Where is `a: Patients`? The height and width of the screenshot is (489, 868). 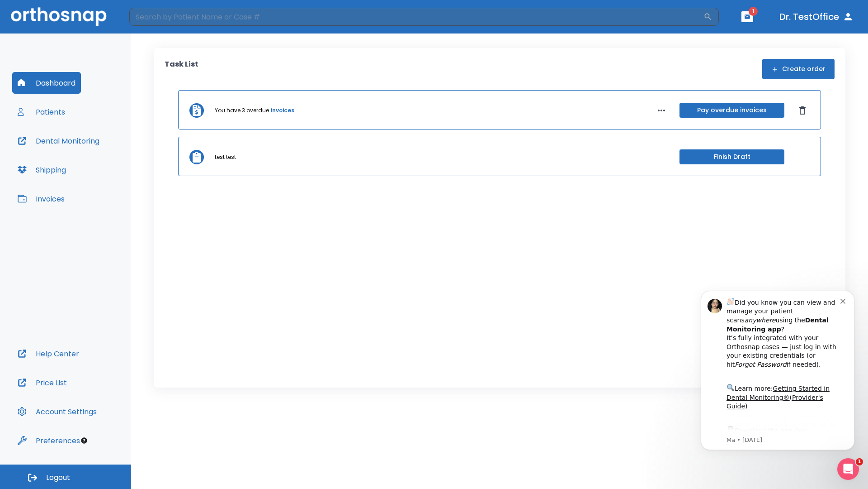
a: Patients is located at coordinates (41, 112).